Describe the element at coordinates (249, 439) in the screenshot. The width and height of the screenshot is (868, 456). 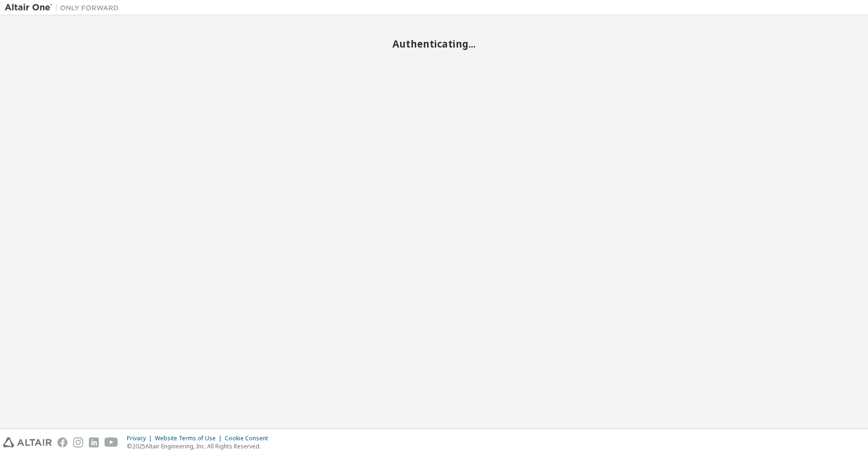
I see `div: Cookie Consent` at that location.